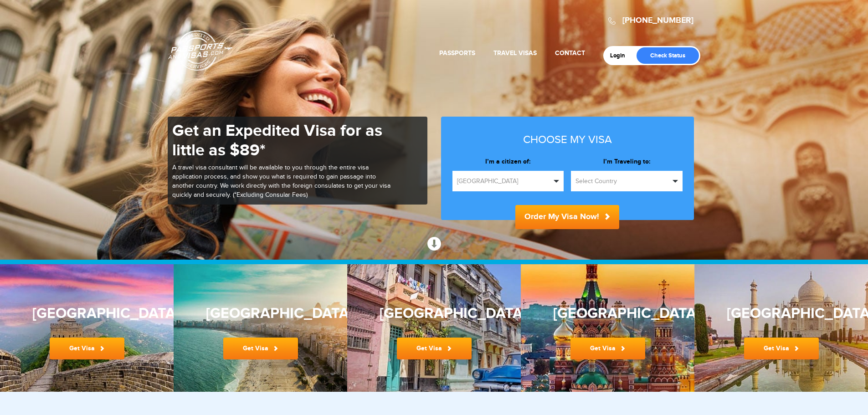  Describe the element at coordinates (568, 140) in the screenshot. I see `h3: Choose my visa` at that location.